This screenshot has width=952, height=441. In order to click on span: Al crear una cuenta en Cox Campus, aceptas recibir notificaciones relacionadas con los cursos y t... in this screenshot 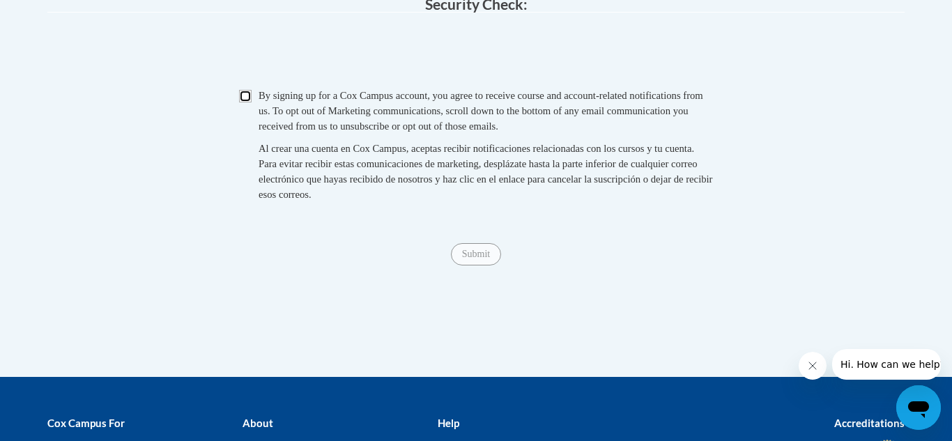, I will do `click(485, 171)`.